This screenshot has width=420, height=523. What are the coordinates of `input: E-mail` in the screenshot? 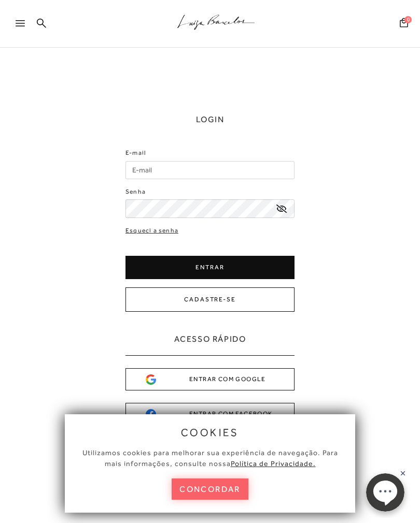 It's located at (210, 170).